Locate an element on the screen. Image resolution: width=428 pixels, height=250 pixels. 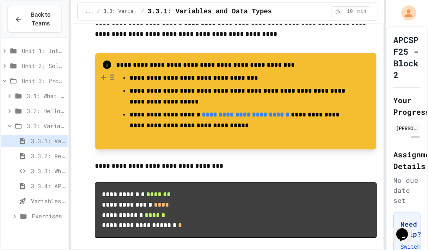
span: Unit 2: Solving Problems in Computer Science is located at coordinates (43, 66).